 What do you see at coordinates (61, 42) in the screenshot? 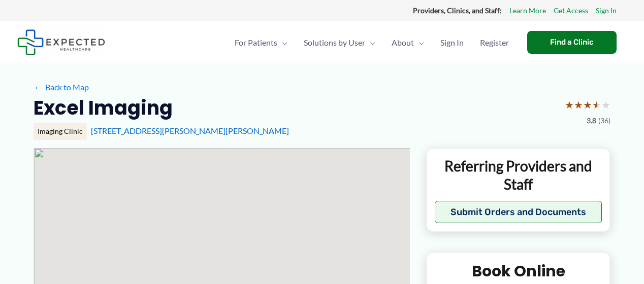
I see `img: Expected Healthcare Logo - side, dark font, small` at bounding box center [61, 42].